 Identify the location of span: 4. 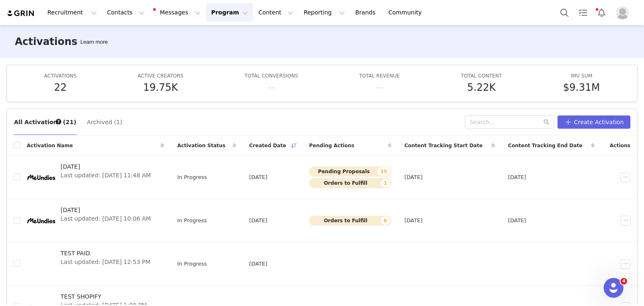
(624, 281).